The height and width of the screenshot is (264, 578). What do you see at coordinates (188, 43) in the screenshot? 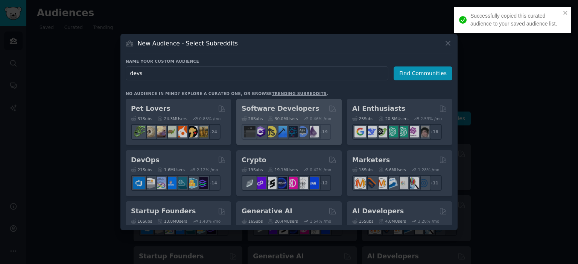
I see `h3: New Audience - Select Subreddits` at bounding box center [188, 43].